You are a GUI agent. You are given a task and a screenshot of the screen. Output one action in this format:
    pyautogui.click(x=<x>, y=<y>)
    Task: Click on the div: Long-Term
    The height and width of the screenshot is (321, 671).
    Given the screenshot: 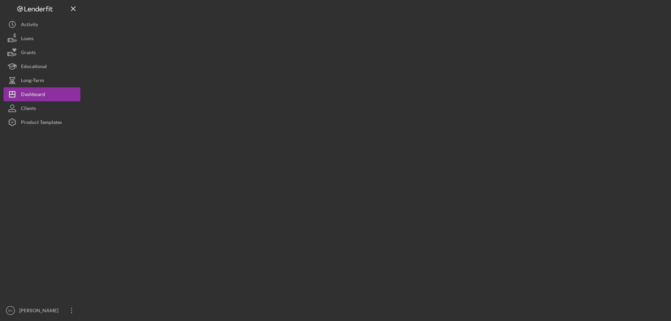 What is the action you would take?
    pyautogui.click(x=33, y=81)
    